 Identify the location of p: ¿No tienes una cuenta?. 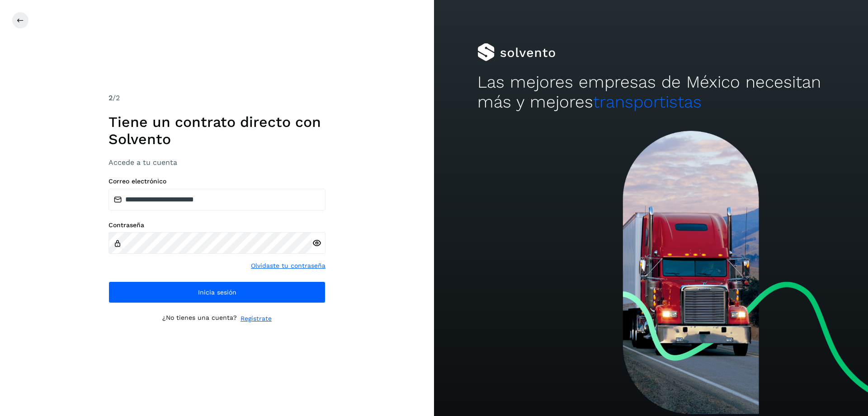
(199, 319).